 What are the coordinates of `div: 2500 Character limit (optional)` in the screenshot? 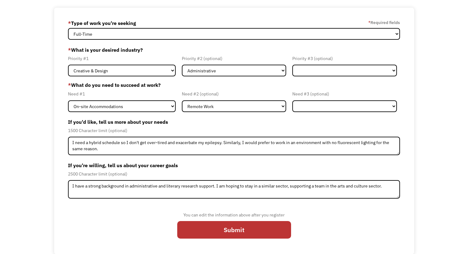 It's located at (234, 174).